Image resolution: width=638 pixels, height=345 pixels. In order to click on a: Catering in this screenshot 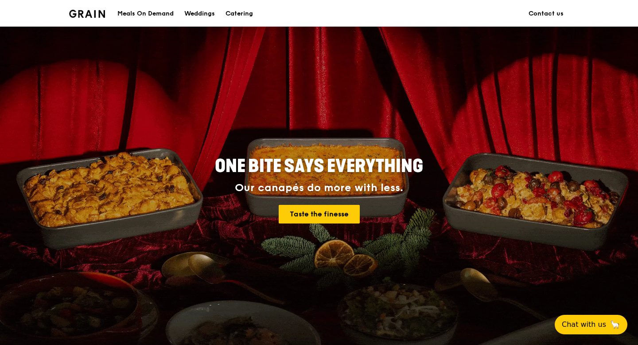, I will do `click(239, 14)`.